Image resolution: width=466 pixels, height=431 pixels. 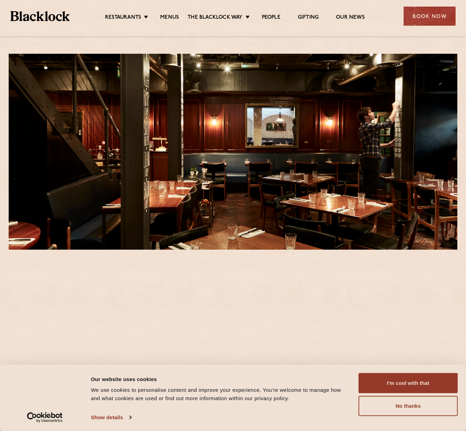 I want to click on a: Gifting, so click(x=308, y=18).